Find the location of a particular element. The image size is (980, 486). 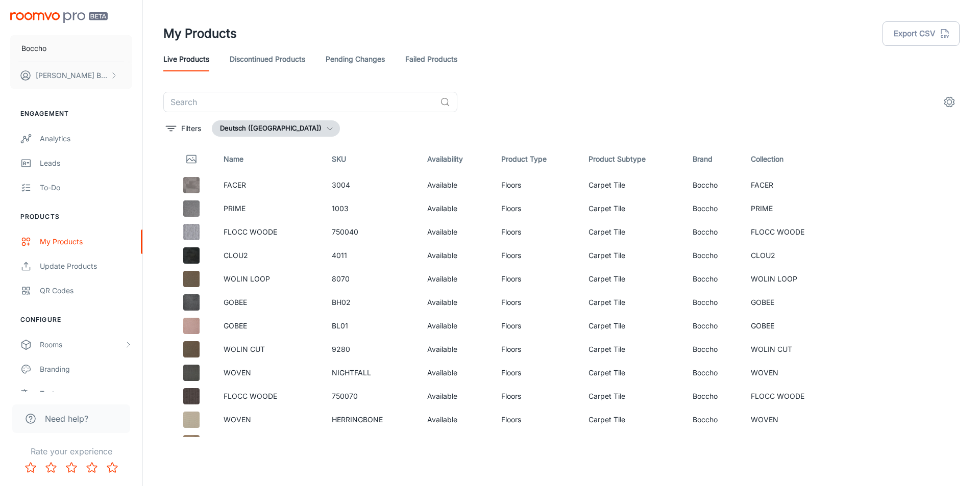

a: FACER is located at coordinates (235, 185).